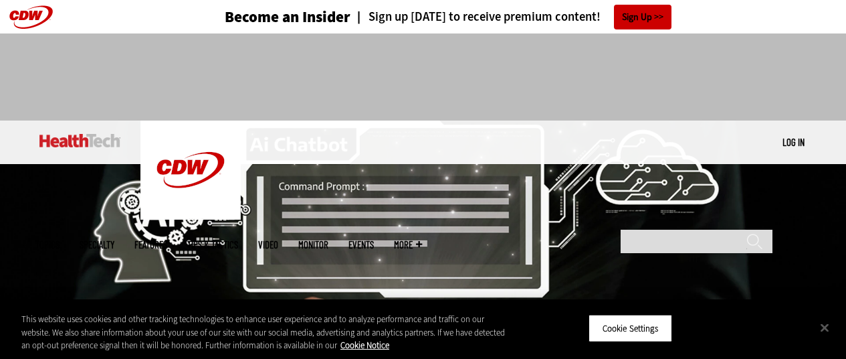 This screenshot has height=359, width=846. I want to click on a: Features, so click(150, 244).